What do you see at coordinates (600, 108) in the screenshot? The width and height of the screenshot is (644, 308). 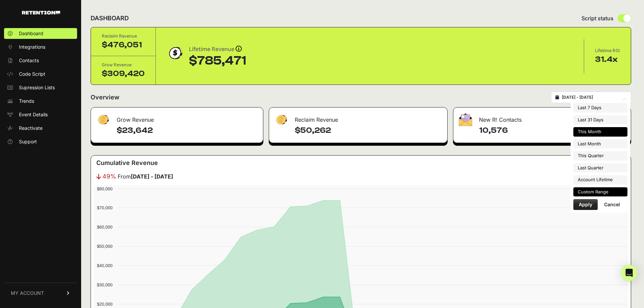 I see `li: Last 7 Days` at bounding box center [600, 108].